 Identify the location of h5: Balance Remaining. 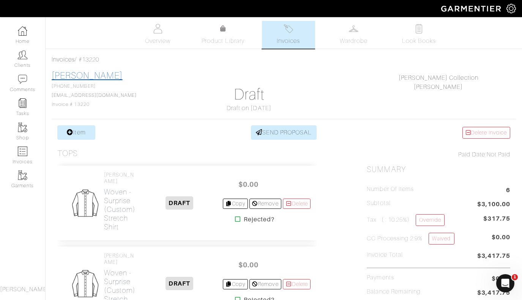
(394, 292).